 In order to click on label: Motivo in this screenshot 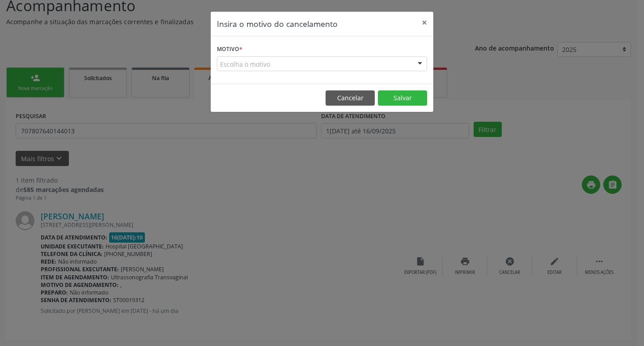, I will do `click(229, 49)`.